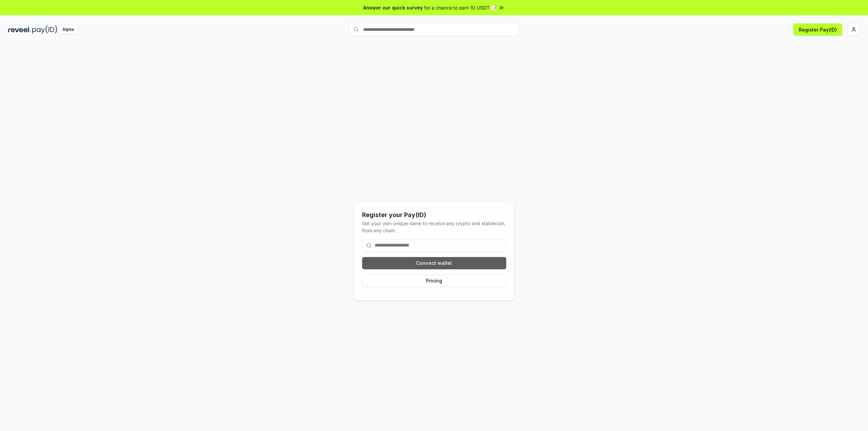  Describe the element at coordinates (434, 263) in the screenshot. I see `button: Connect wallet` at that location.